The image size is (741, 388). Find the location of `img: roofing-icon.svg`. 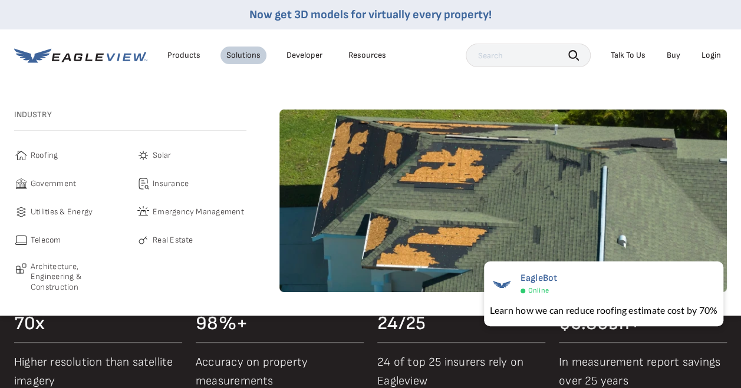

img: roofing-icon.svg is located at coordinates (21, 156).